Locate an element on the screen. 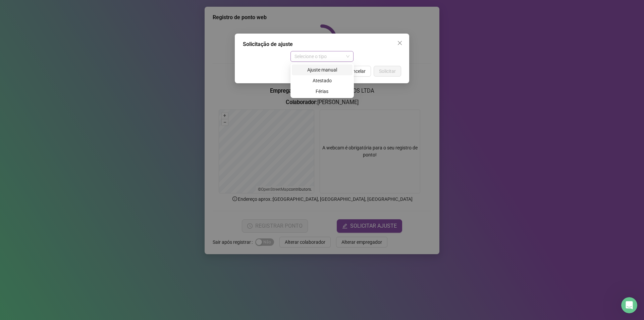 The height and width of the screenshot is (320, 644). button: Close is located at coordinates (400, 43).